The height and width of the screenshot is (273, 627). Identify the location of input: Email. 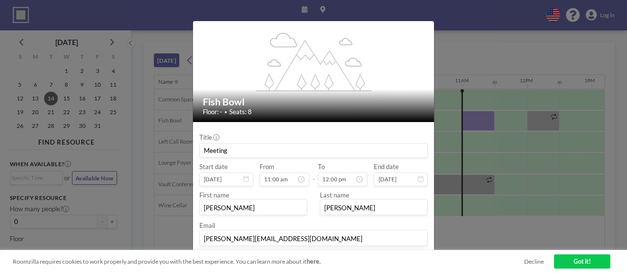
(314, 239).